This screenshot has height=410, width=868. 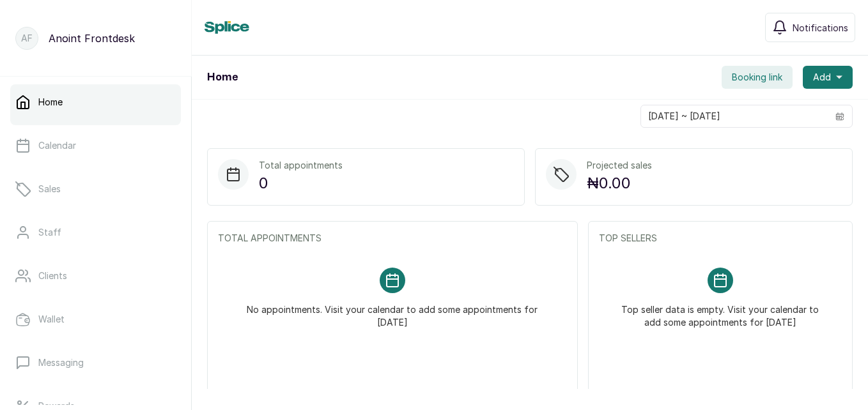 What do you see at coordinates (757, 77) in the screenshot?
I see `button: Booking link` at bounding box center [757, 77].